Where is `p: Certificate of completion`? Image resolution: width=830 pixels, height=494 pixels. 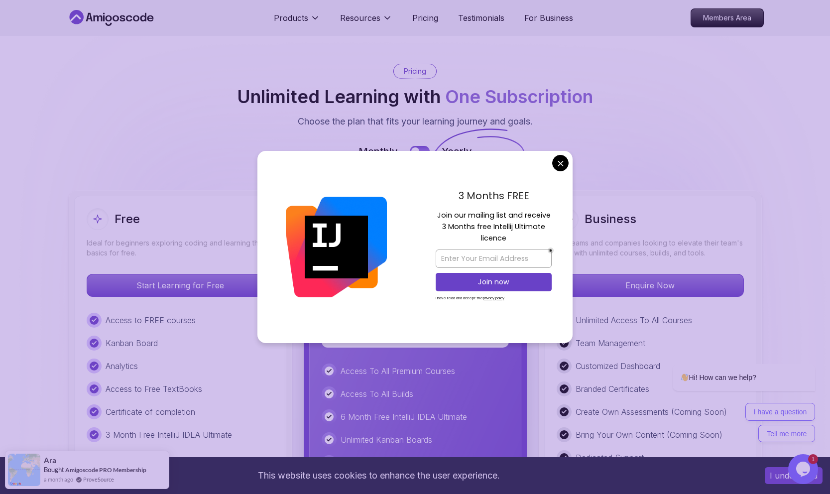 p: Certificate of completion is located at coordinates (150, 412).